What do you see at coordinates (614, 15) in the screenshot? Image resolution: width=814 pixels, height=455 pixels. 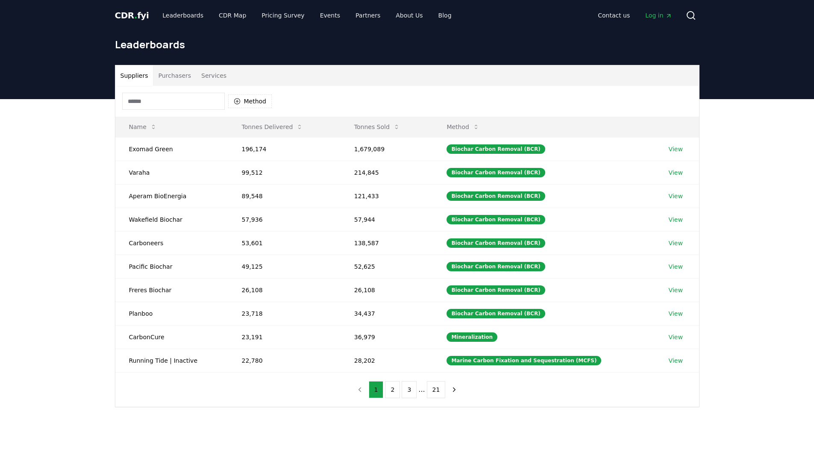 I see `a: Contact us` at bounding box center [614, 15].